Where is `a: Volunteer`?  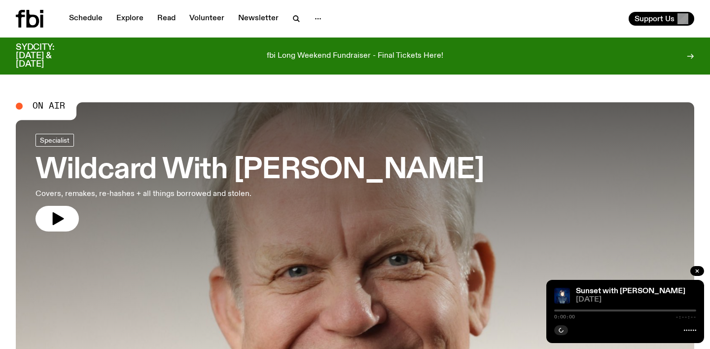 a: Volunteer is located at coordinates (207, 19).